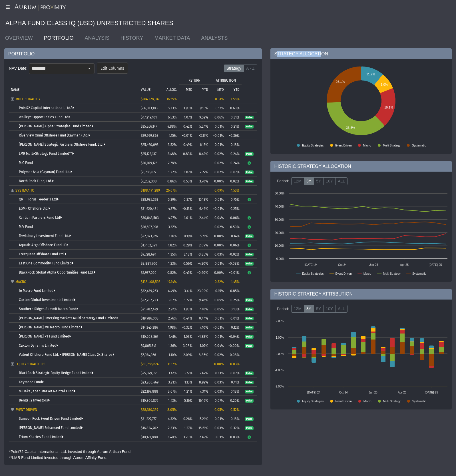 Image resolution: width=456 pixels, height=476 pixels. Describe the element at coordinates (149, 236) in the screenshot. I see `span: $22,873,976` at that location.